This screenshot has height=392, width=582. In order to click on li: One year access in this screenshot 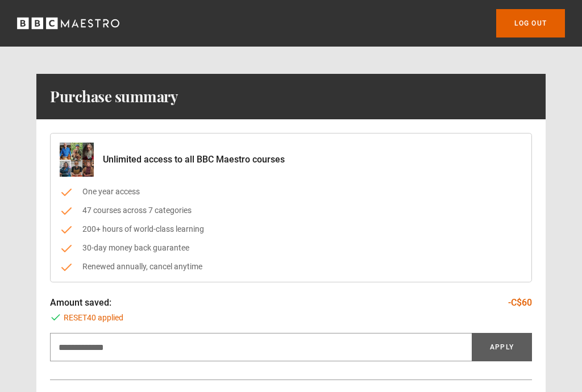, I will do `click(291, 191)`.